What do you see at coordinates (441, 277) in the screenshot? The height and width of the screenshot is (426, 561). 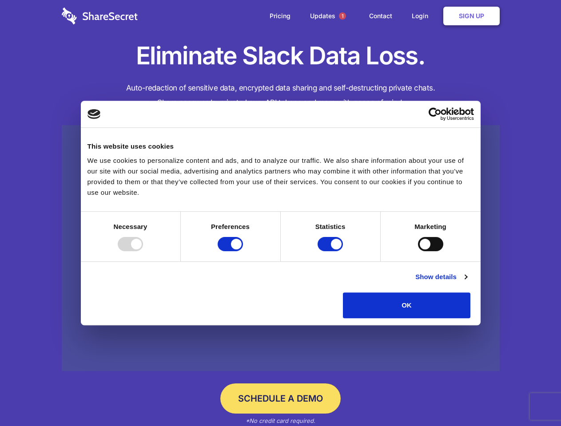 I see `a: Show details` at bounding box center [441, 277].